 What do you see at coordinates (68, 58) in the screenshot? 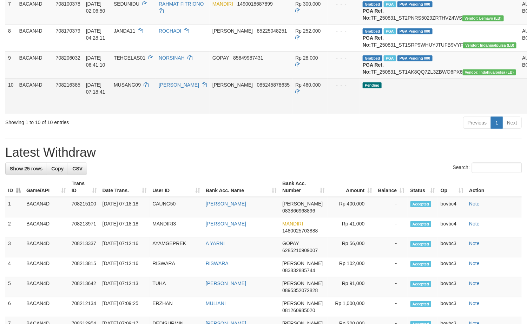
I see `span: 708206032` at bounding box center [68, 58].